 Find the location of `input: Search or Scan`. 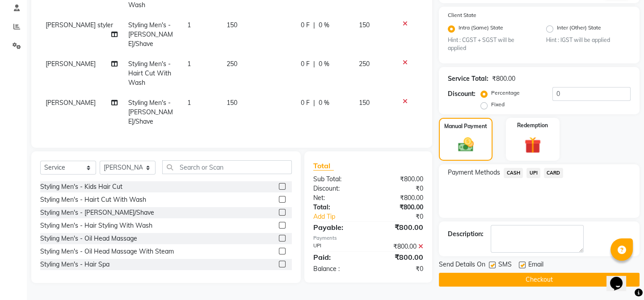

input: Search or Scan is located at coordinates (227, 167).